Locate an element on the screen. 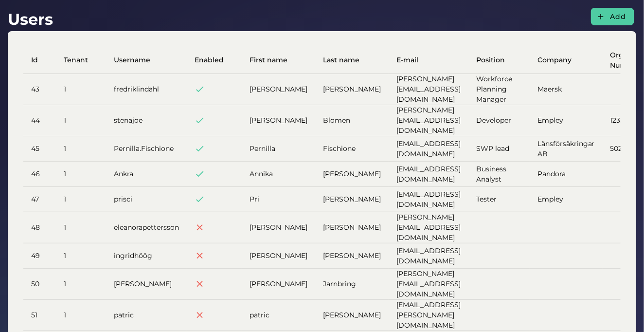 The image size is (644, 332). span: Company is located at coordinates (555, 60).